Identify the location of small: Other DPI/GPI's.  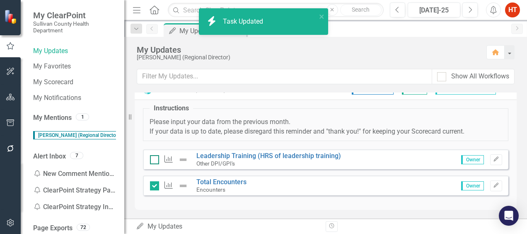
(215, 163).